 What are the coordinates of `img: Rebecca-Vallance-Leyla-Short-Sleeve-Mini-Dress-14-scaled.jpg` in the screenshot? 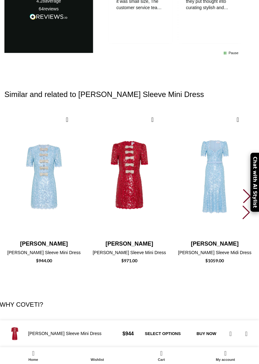 It's located at (129, 175).